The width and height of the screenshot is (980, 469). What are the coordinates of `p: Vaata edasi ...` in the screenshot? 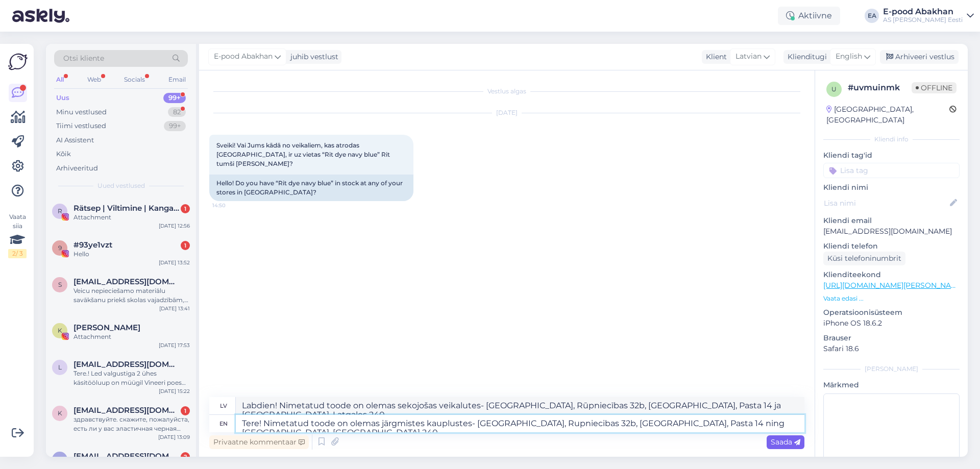 It's located at (891, 299).